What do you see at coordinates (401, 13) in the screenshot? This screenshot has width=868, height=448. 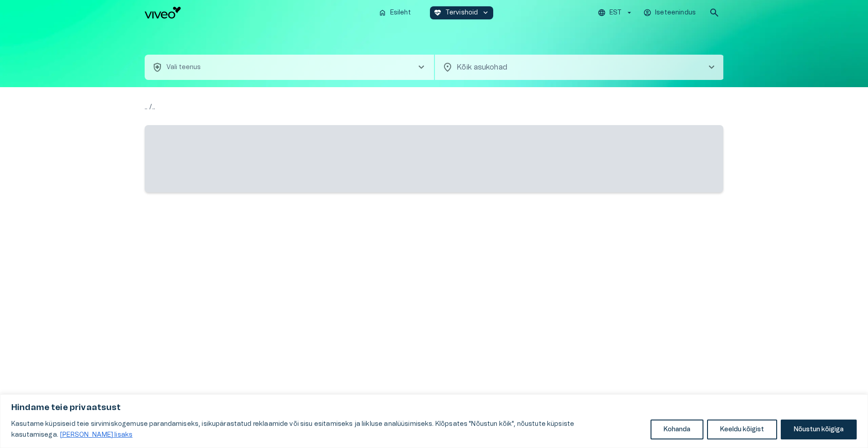 I see `p: Esileht` at bounding box center [401, 13].